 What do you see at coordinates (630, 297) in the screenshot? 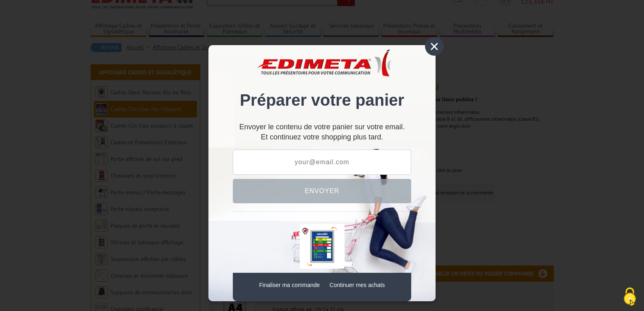
I see `button: Cookies (fenêtre modale)` at bounding box center [630, 297].